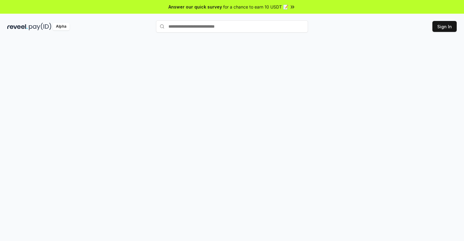 Image resolution: width=464 pixels, height=241 pixels. I want to click on span: for a chance to earn 10 USDT 📝, so click(256, 7).